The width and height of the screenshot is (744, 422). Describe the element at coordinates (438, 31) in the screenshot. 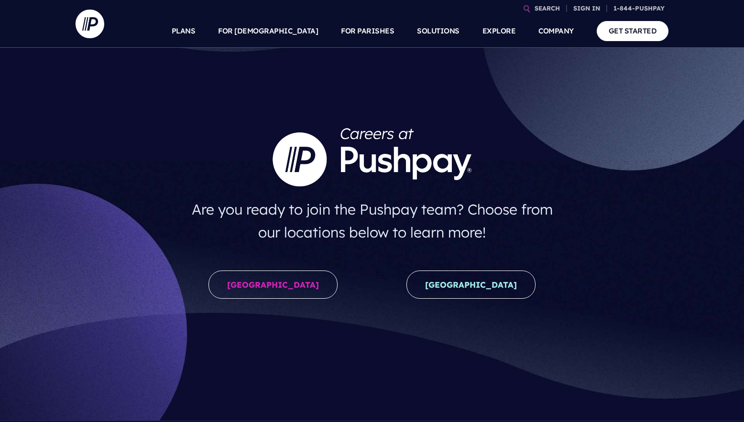

I see `a: SOLUTIONS` at that location.